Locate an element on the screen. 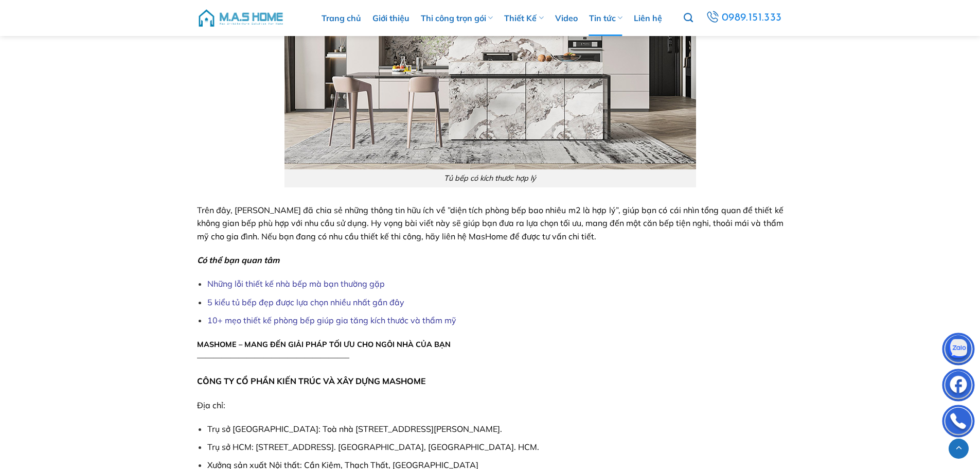  a: 10+ mẹo thiết kế phòng bếp giúp gia tăng kích thước và thẩm mỹ is located at coordinates (332, 320).